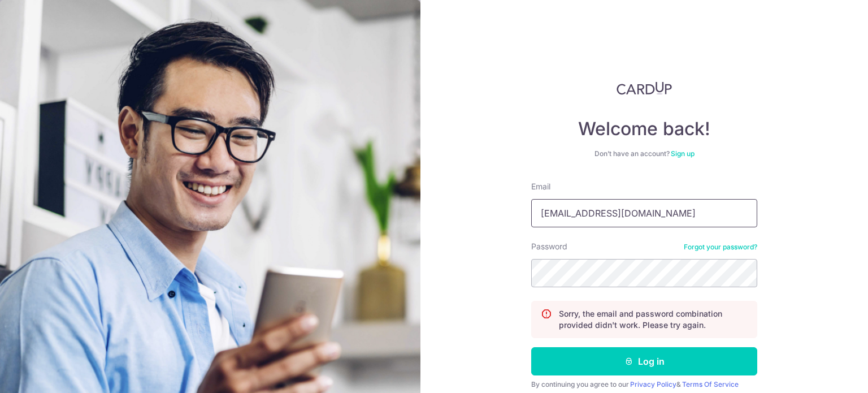 The height and width of the screenshot is (393, 868). I want to click on button: Log in, so click(645, 362).